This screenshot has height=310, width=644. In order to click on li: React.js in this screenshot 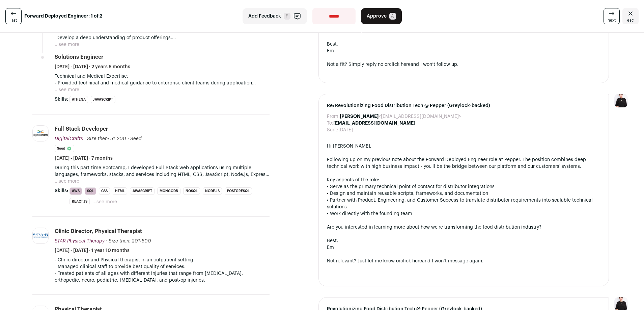, I will do `click(79, 202)`.